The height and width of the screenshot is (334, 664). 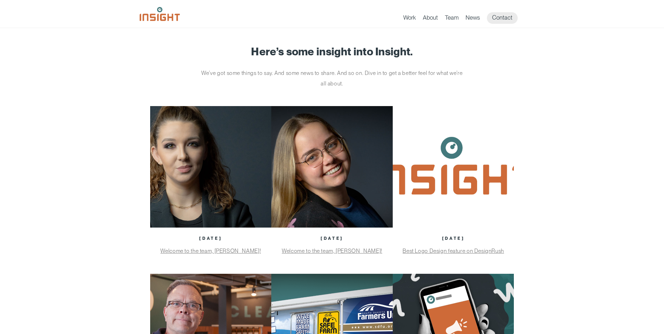 What do you see at coordinates (503, 18) in the screenshot?
I see `a: Contact` at bounding box center [503, 18].